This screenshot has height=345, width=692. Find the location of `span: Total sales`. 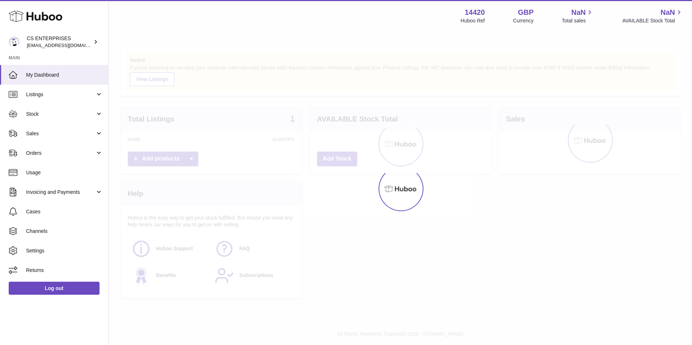

span: Total sales is located at coordinates (577, 21).